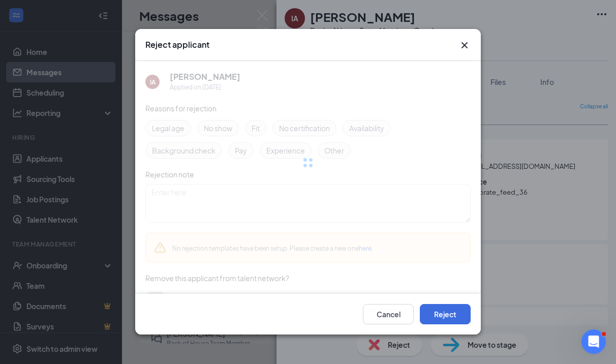 The height and width of the screenshot is (364, 616). What do you see at coordinates (465, 45) in the screenshot?
I see `button: Close` at bounding box center [465, 45].